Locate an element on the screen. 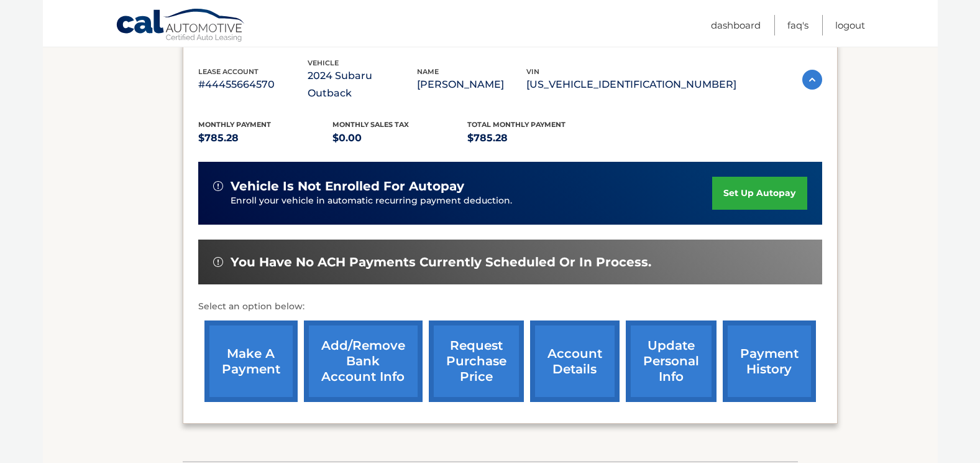 Image resolution: width=980 pixels, height=463 pixels. span: You have no ACH payments currently scheduled or in process. is located at coordinates (441, 262).